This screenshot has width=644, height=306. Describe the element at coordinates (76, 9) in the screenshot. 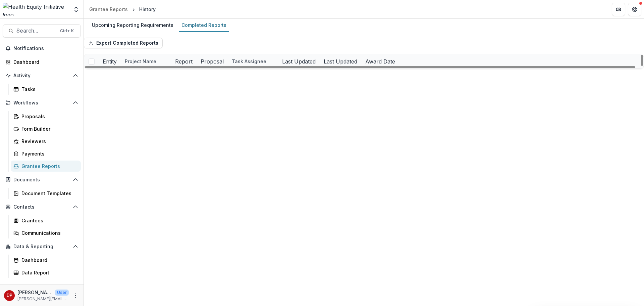

I see `button: Open entity switcher` at that location.